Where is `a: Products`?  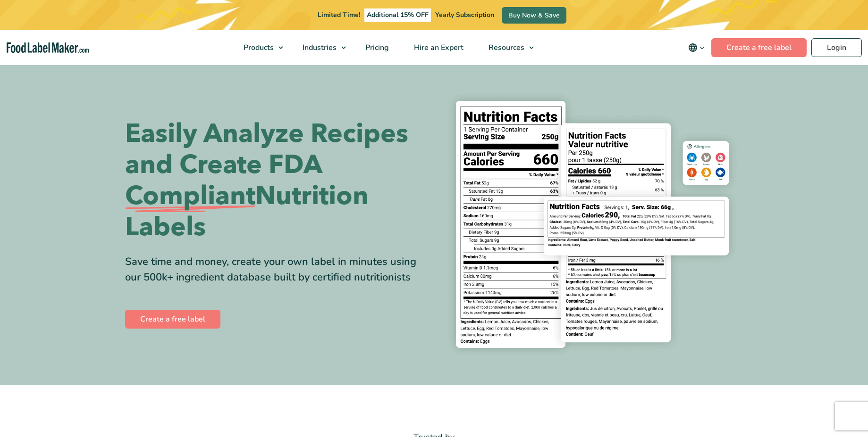
a: Products is located at coordinates (260, 48).